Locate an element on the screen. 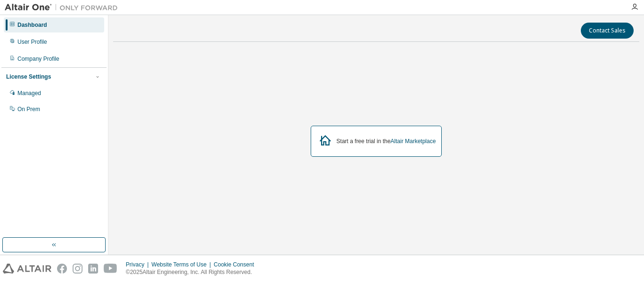 The height and width of the screenshot is (282, 644). img: instagram.svg is located at coordinates (77, 268).